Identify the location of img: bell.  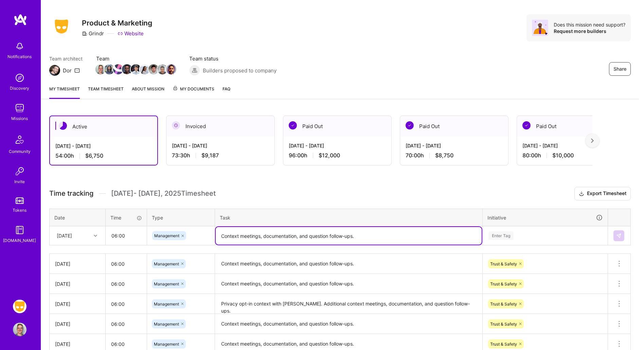
(20, 46).